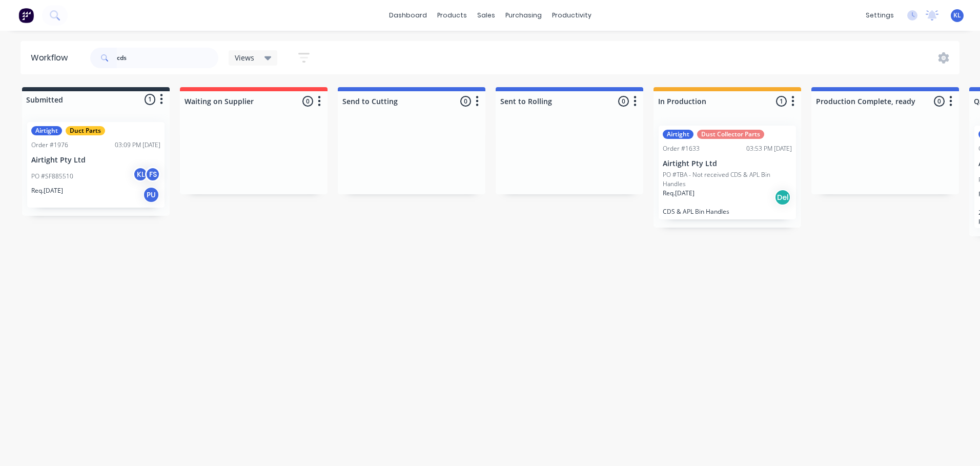  Describe the element at coordinates (141, 174) in the screenshot. I see `div: KL` at that location.